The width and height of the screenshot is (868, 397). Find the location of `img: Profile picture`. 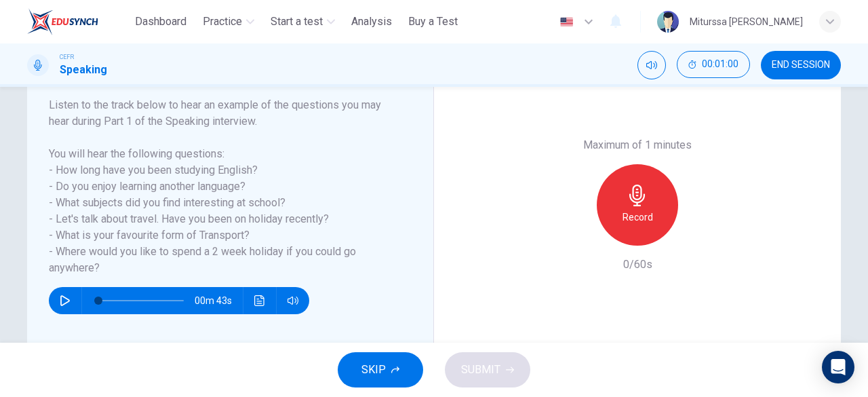

img: Profile picture is located at coordinates (668, 21).